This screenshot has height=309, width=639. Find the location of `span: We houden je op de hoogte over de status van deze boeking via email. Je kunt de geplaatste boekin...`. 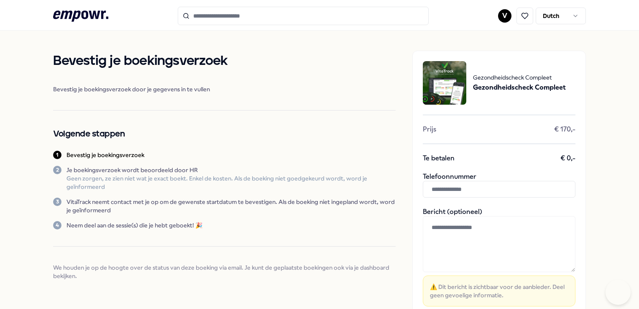

span: We houden je op de hoogte over de status van deze boeking via email. Je kunt de geplaatste boekin... is located at coordinates (224, 272).